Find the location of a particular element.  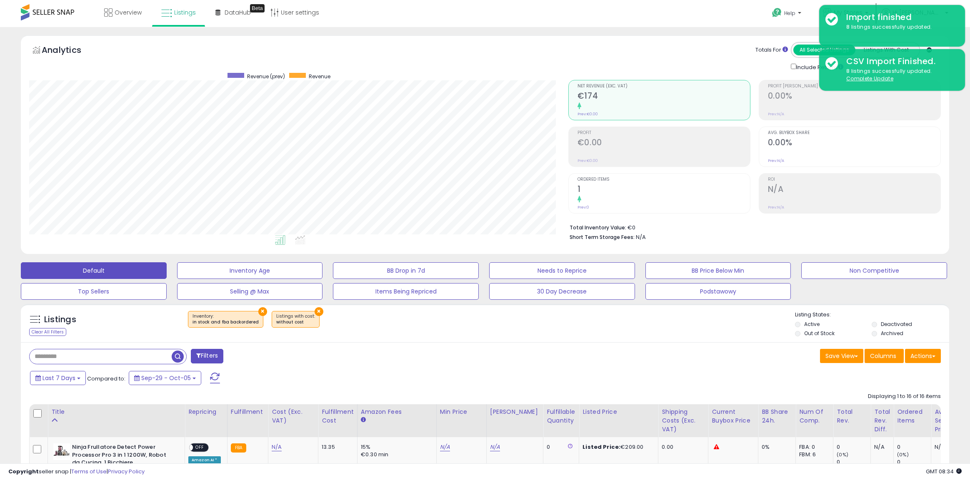

h2: €174 is located at coordinates (664, 97).